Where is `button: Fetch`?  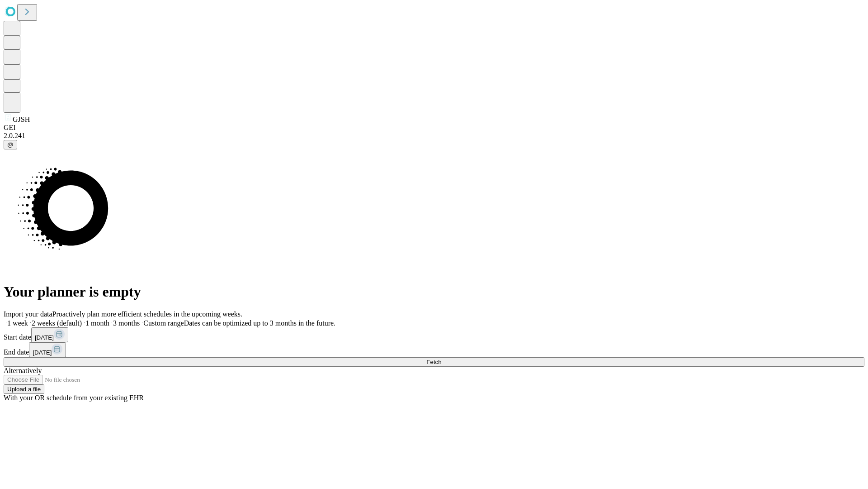
button: Fetch is located at coordinates (434, 361).